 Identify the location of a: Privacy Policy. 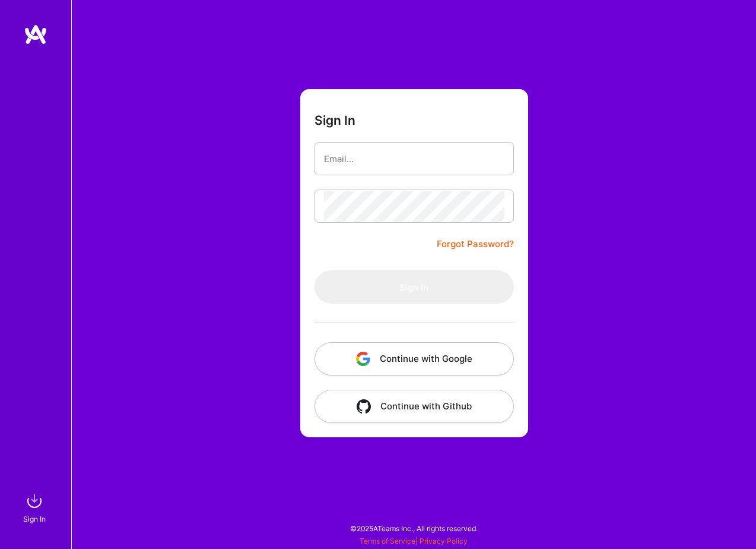
(443, 540).